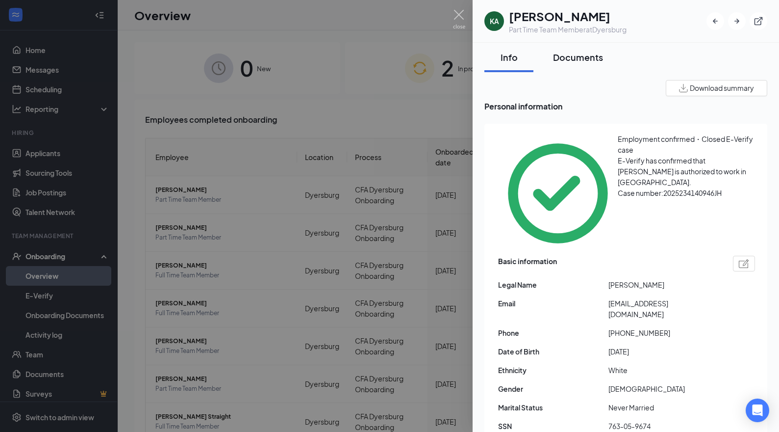  Describe the element at coordinates (716, 21) in the screenshot. I see `button: ArrowLeftNew` at that location.